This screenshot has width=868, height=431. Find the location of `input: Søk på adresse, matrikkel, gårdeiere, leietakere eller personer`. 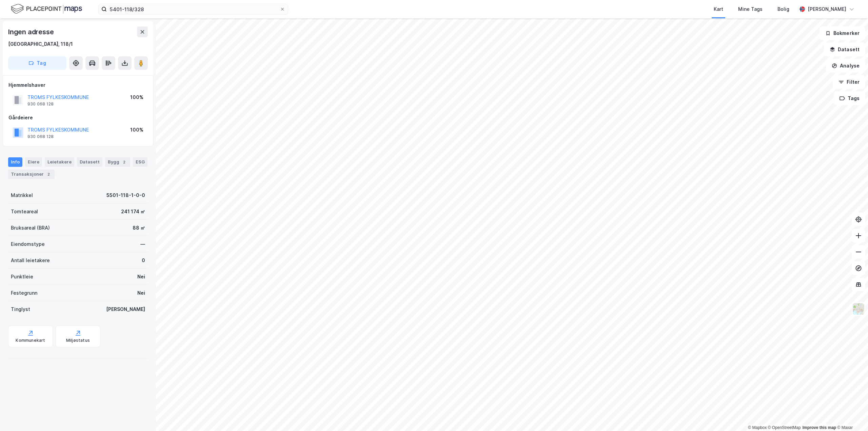

input: Søk på adresse, matrikkel, gårdeiere, leietakere eller personer is located at coordinates (193, 9).